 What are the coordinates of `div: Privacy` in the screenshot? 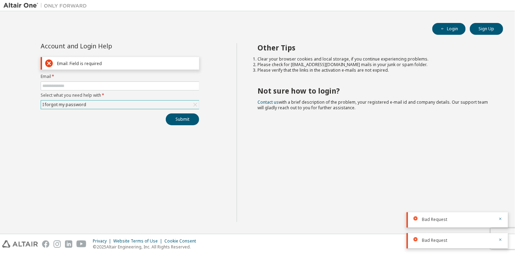 It's located at (103, 241).